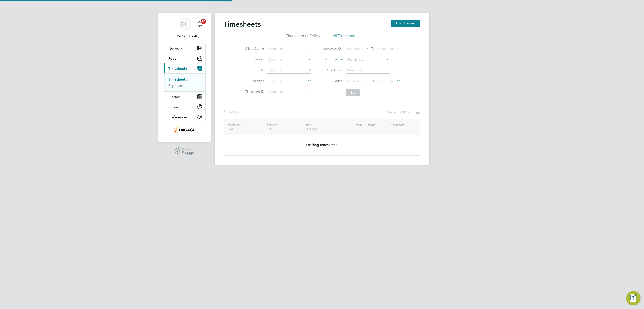 This screenshot has width=644, height=309. Describe the element at coordinates (345, 37) in the screenshot. I see `li: All Timesheets` at that location.